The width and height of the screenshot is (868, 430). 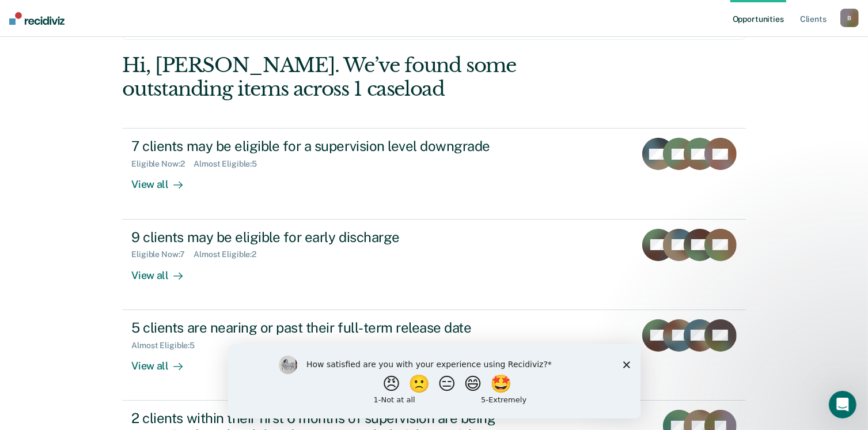 I want to click on div: Close survey, so click(x=398, y=21).